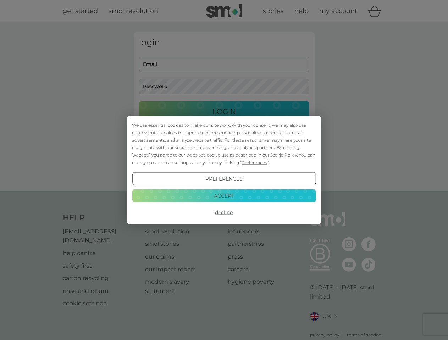  What do you see at coordinates (224, 170) in the screenshot?
I see `div: Cookie Consent Prompt` at bounding box center [224, 170].